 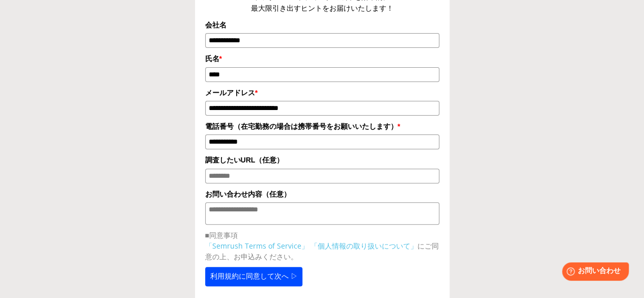 What do you see at coordinates (322, 58) in the screenshot?
I see `label: 氏名` at bounding box center [322, 58].